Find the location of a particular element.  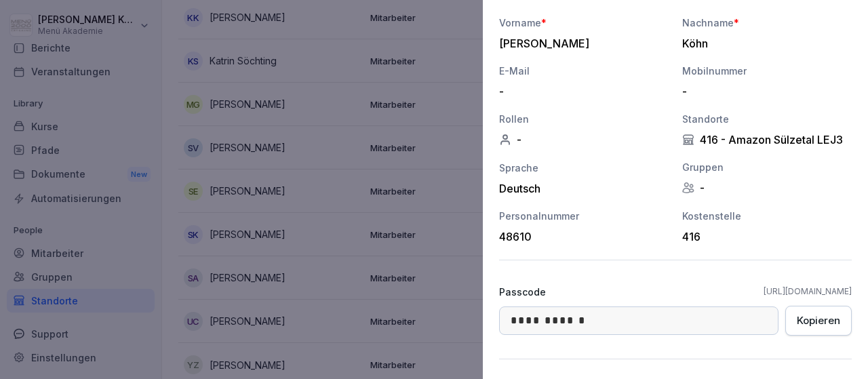

div: Deutsch is located at coordinates (583, 188).